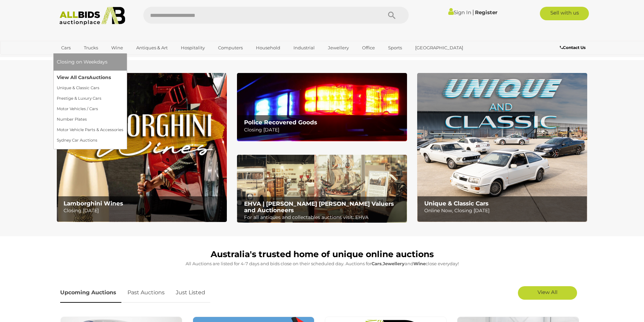  Describe the element at coordinates (573, 47) in the screenshot. I see `b: Contact Us` at that location.